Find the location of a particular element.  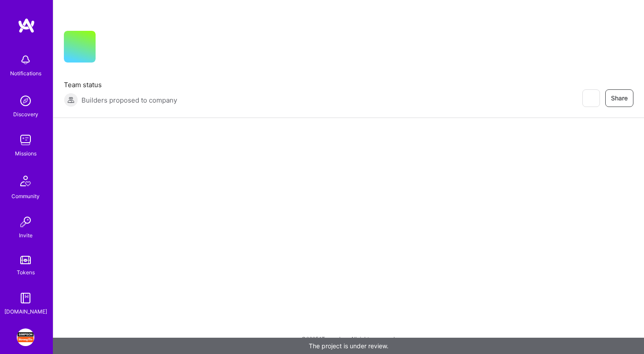

img: Builders proposed to company is located at coordinates (71, 100).